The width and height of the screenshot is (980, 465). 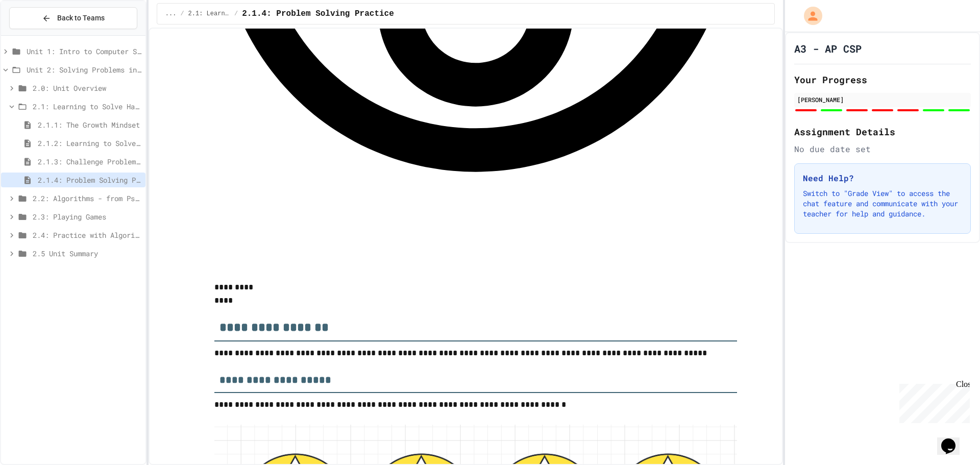 I want to click on span: 2.1.3: Challenge Problem - The Bridge, so click(x=89, y=161).